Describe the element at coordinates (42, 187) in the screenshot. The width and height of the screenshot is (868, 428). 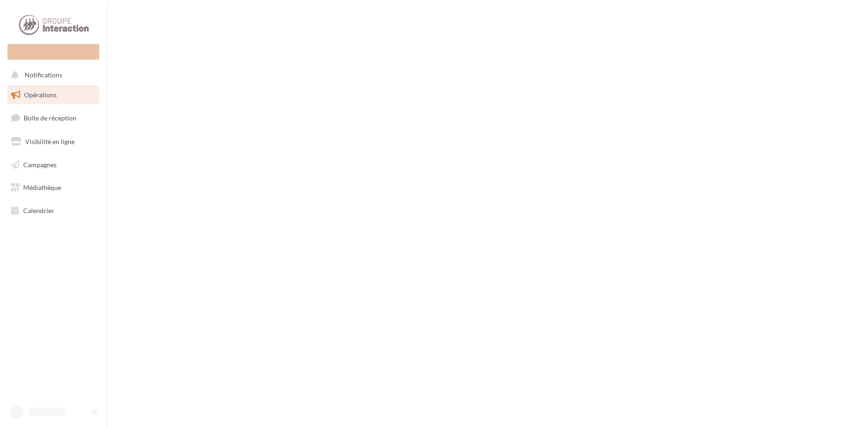
I see `span: Médiathèque` at that location.